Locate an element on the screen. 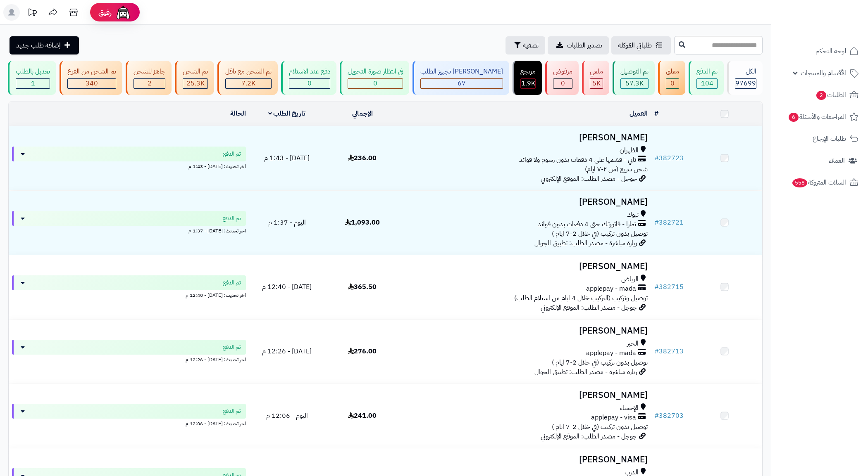  span: تصدير الطلبات is located at coordinates (584, 45).